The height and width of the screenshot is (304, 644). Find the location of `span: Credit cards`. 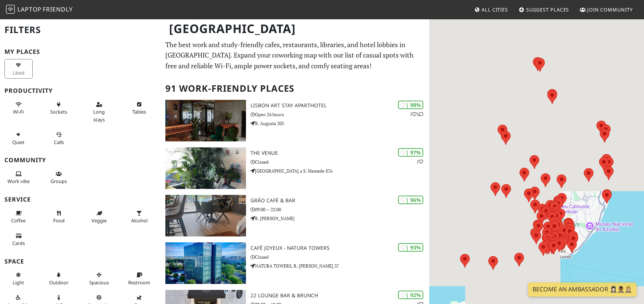

span: Credit cards is located at coordinates (19, 243).